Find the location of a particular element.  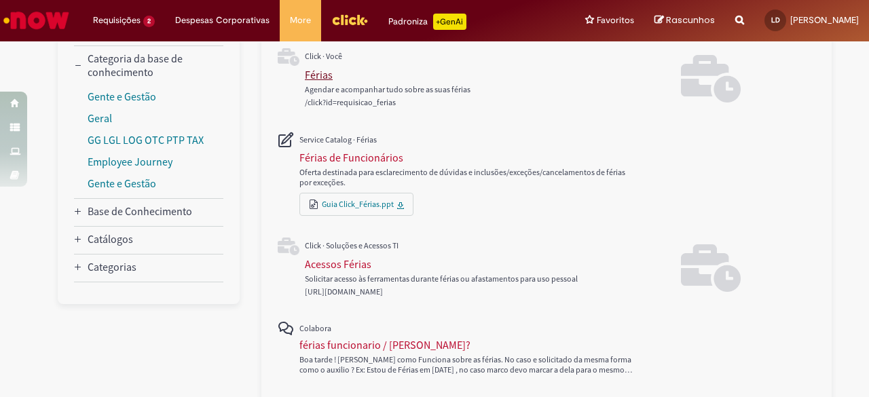

span: More is located at coordinates (300, 20).